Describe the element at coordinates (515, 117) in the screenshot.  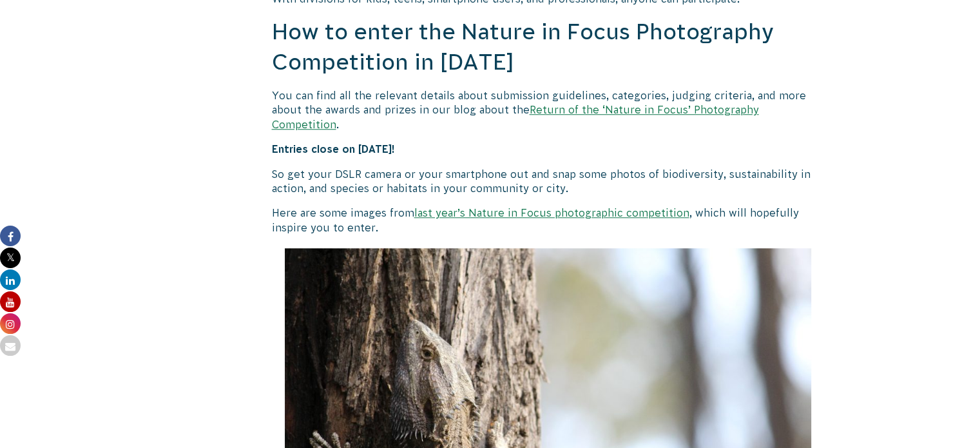
I see `a: Return of the ‘Nature in Focus’ Photography Competition` at that location.